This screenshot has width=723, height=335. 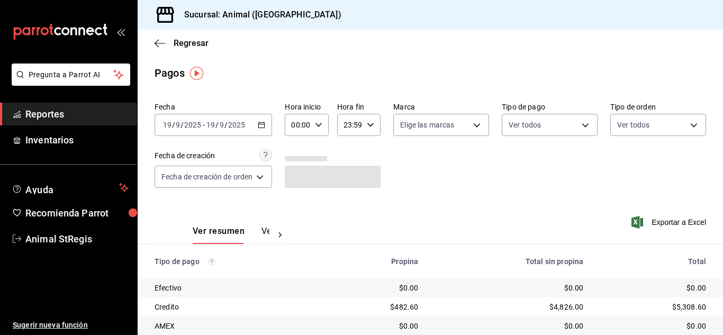 What do you see at coordinates (549, 107) in the screenshot?
I see `label: Tipo de pago` at bounding box center [549, 107].